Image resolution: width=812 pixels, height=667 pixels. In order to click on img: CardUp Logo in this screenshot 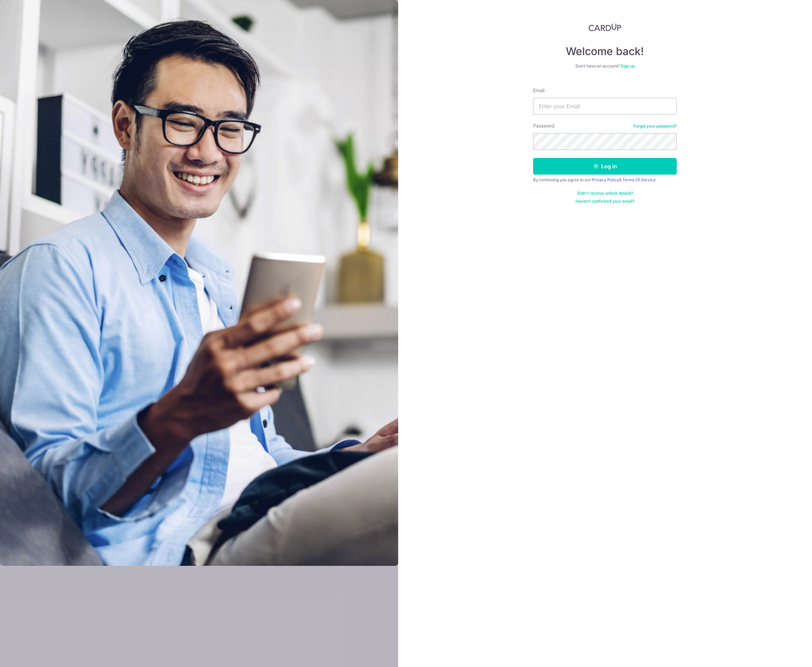, I will do `click(605, 27)`.